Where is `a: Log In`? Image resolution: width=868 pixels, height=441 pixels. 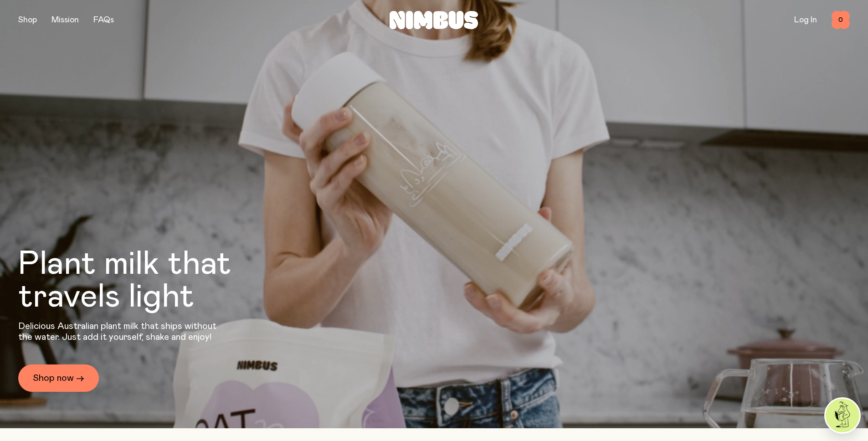 a: Log In is located at coordinates (806, 20).